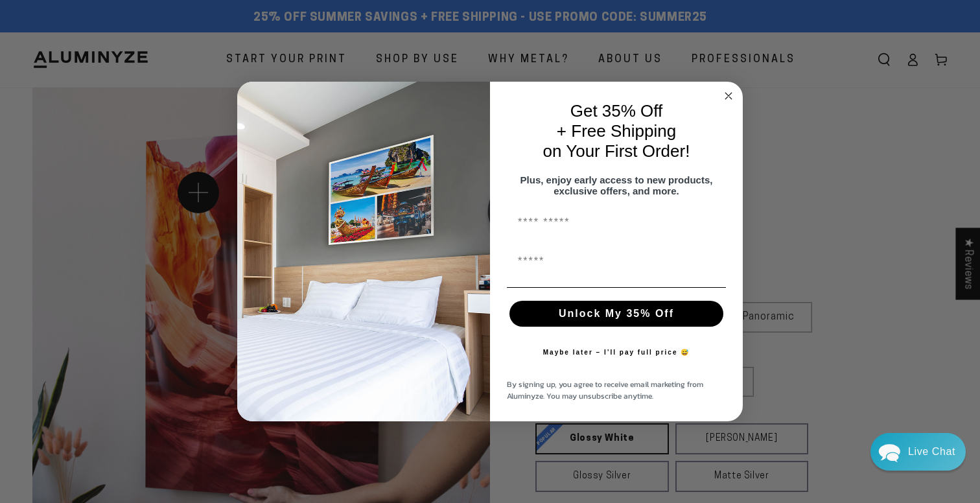  Describe the element at coordinates (931, 451) in the screenshot. I see `div: Contact Us Directly` at that location.